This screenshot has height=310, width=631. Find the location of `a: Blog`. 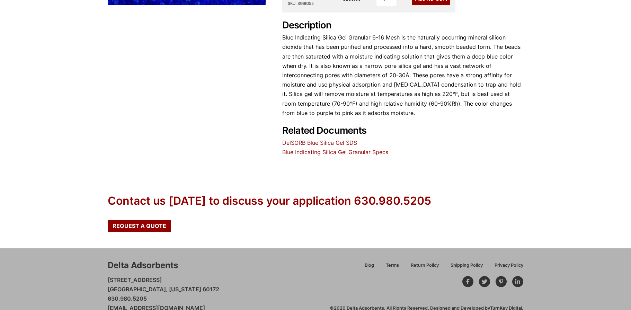

a: Blog is located at coordinates (369, 267).